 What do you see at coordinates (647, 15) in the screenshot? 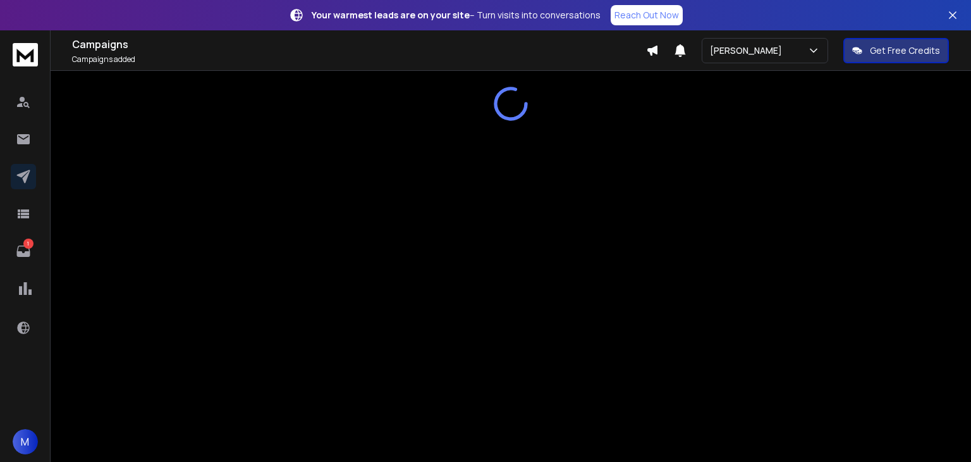
I see `a: Reach Out Now` at bounding box center [647, 15].